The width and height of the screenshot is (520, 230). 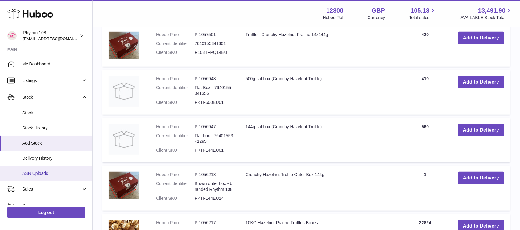 What do you see at coordinates (55, 143) in the screenshot?
I see `span: Add Stock` at bounding box center [55, 143].